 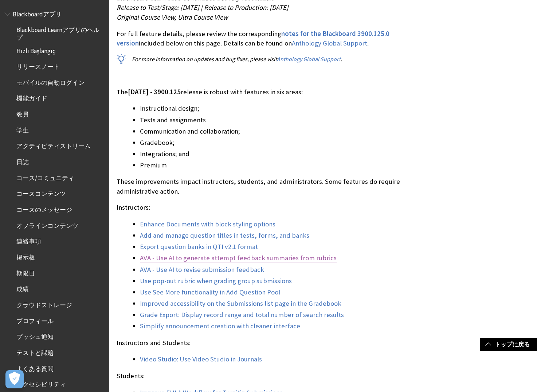 What do you see at coordinates (208, 224) in the screenshot?
I see `a: Enhance Documents with block styling options` at bounding box center [208, 224].